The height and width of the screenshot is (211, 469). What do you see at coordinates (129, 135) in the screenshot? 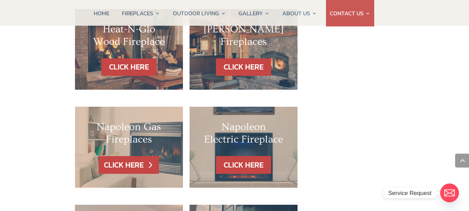
I see `h2: Napoleon Gas Fireplaces` at bounding box center [129, 135].